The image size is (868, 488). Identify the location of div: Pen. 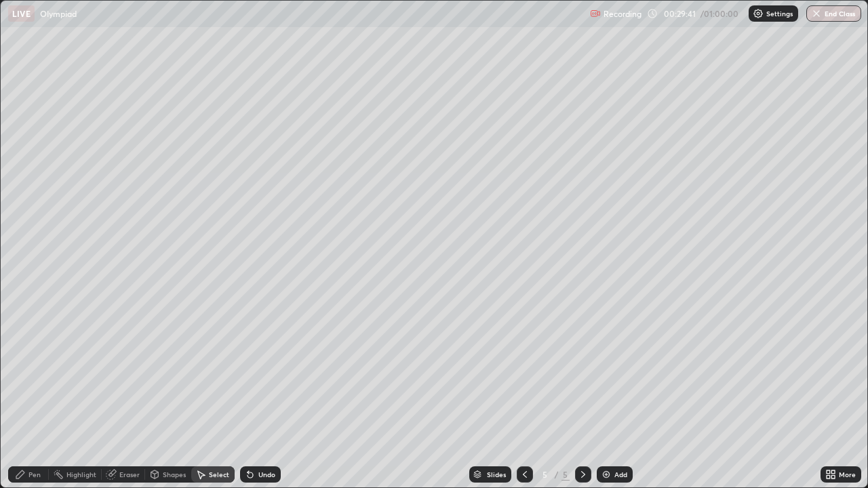
(35, 474).